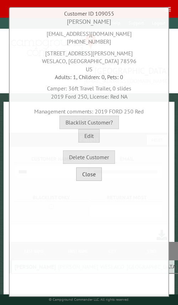  What do you see at coordinates (89, 174) in the screenshot?
I see `button: Close` at bounding box center [89, 174].